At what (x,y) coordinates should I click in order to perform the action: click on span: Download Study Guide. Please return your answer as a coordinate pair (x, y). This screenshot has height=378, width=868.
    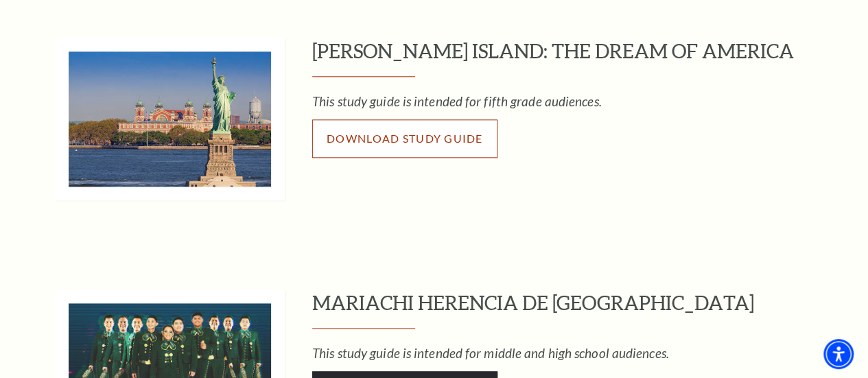
    Looking at the image, I should click on (405, 138).